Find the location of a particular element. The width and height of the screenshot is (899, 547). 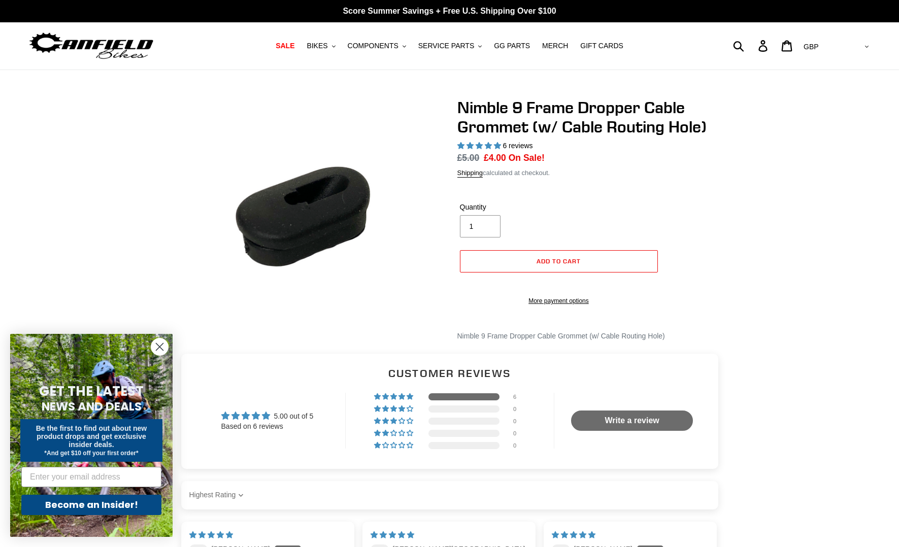

div: Based on 6 reviews is located at coordinates (268, 427).